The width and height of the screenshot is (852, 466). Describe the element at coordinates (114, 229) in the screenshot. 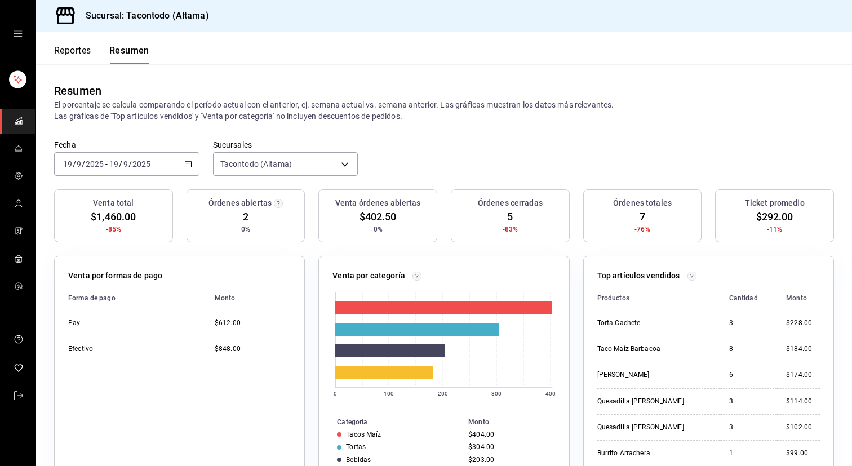

I see `span: -85%` at that location.